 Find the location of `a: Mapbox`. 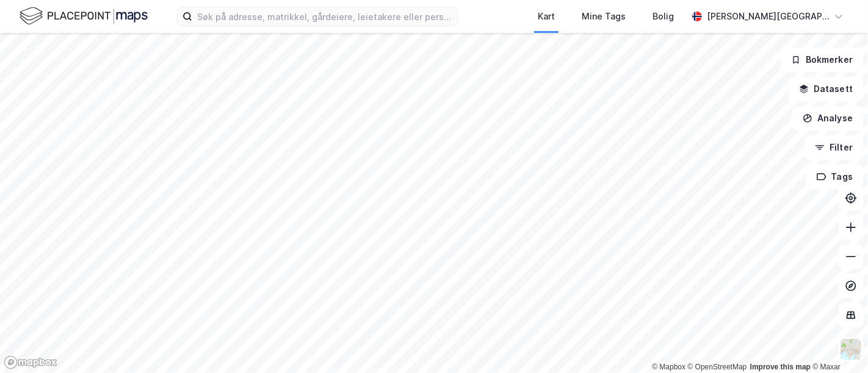

a: Mapbox is located at coordinates (668, 367).